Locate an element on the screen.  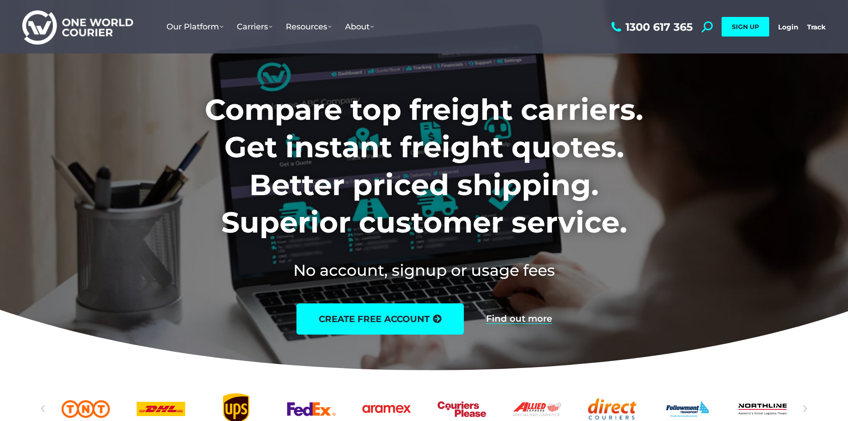
a: 1300 617 365 is located at coordinates (651, 27).